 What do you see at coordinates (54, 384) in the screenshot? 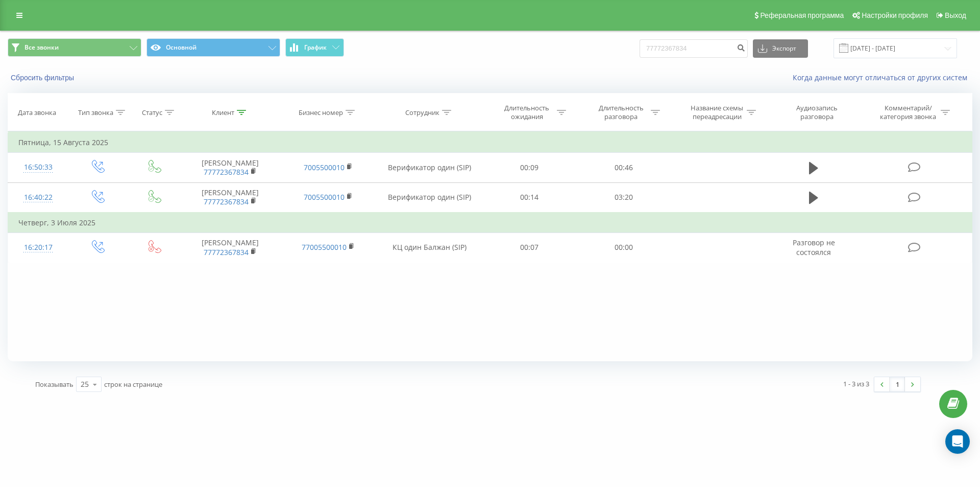
I see `span: Показывать` at bounding box center [54, 384].